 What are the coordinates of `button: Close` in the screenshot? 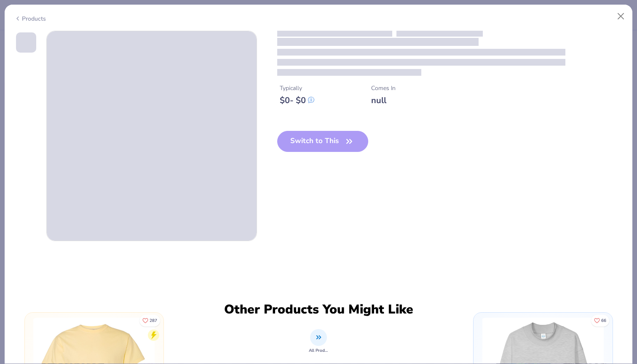 It's located at (621, 16).